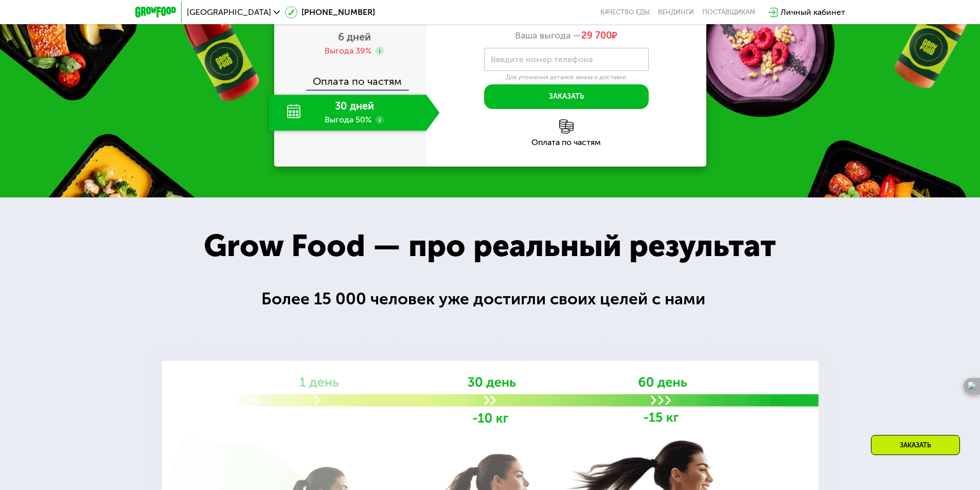 This screenshot has width=980, height=490. Describe the element at coordinates (490, 299) in the screenshot. I see `div: Более 15 000 человек уже достигли своих целей с нами` at that location.